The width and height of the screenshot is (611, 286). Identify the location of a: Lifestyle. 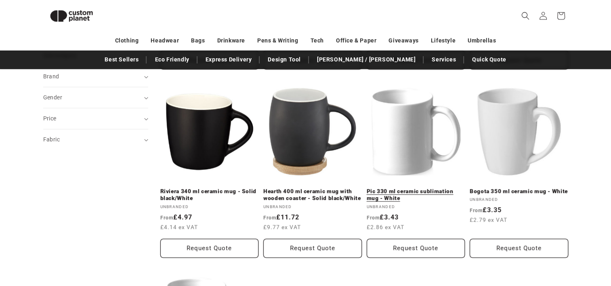
(443, 40).